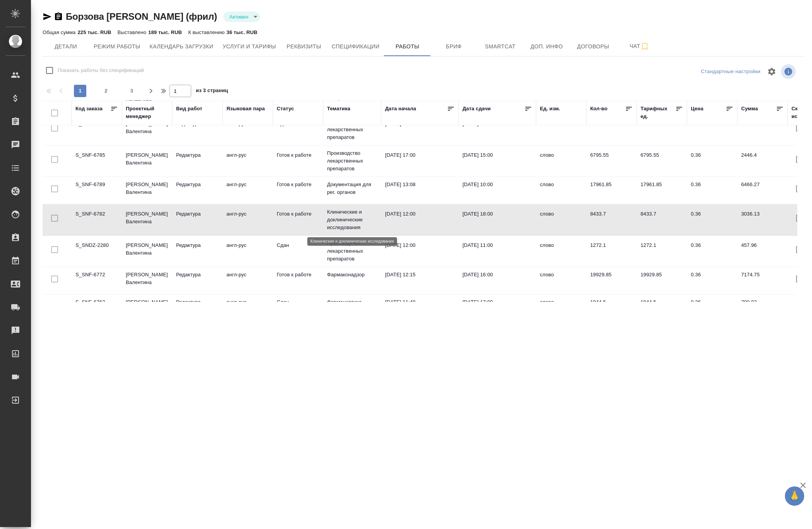 The image size is (812, 529). I want to click on td: 134.57, so click(762, 130).